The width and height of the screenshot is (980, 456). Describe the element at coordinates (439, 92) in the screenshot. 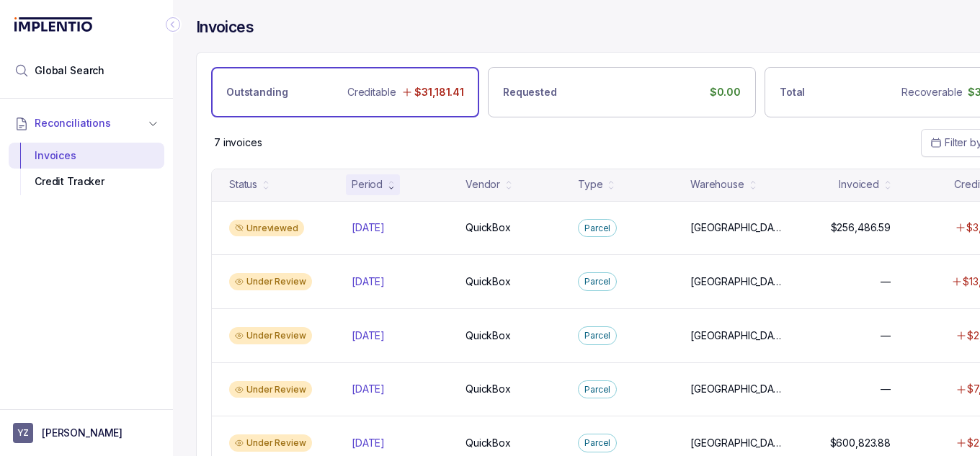

I see `p: $31,181.41` at that location.